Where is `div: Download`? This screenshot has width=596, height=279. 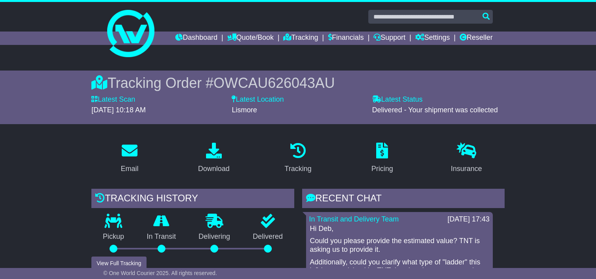 div: Download is located at coordinates (214, 169).